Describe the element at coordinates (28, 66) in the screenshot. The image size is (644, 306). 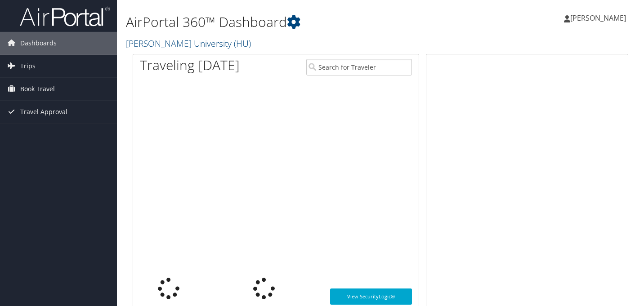
I see `span: Trips` at that location.